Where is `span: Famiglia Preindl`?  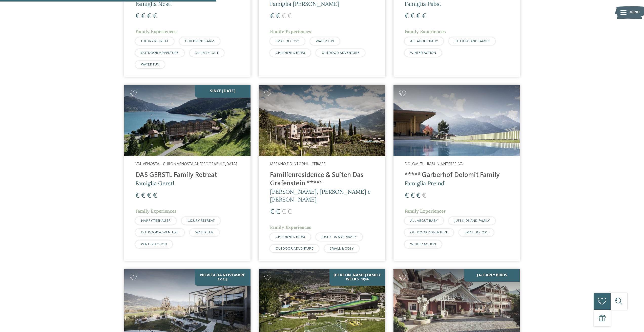
span: Famiglia Preindl is located at coordinates (425, 183).